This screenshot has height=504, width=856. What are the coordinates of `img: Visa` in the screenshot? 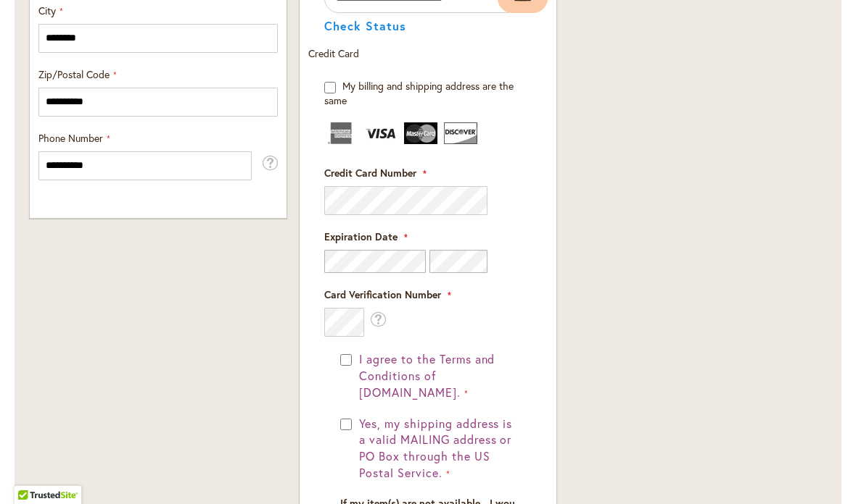 It's located at (380, 134).